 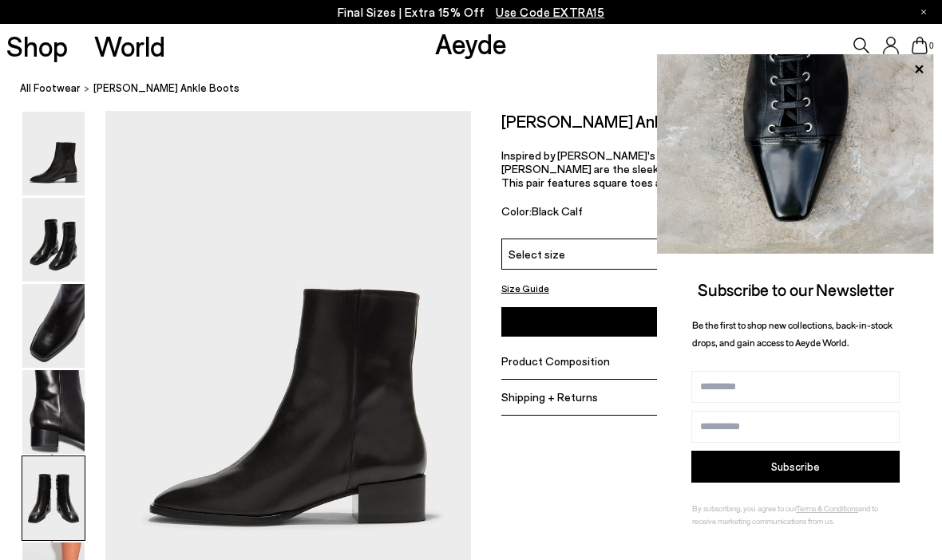 What do you see at coordinates (53, 240) in the screenshot?
I see `img: Lee Leather Ankle Boots - Image 2` at bounding box center [53, 240].